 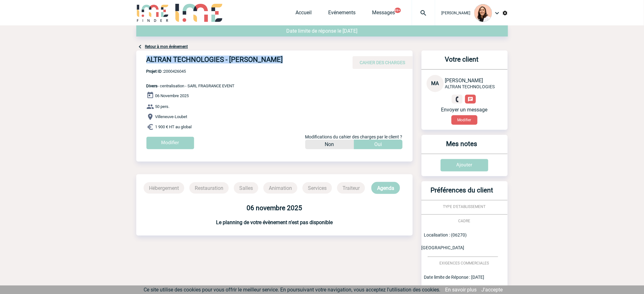 What do you see at coordinates (354, 137) in the screenshot?
I see `span: Modifications du cahier des charges par le client ?` at bounding box center [354, 137].